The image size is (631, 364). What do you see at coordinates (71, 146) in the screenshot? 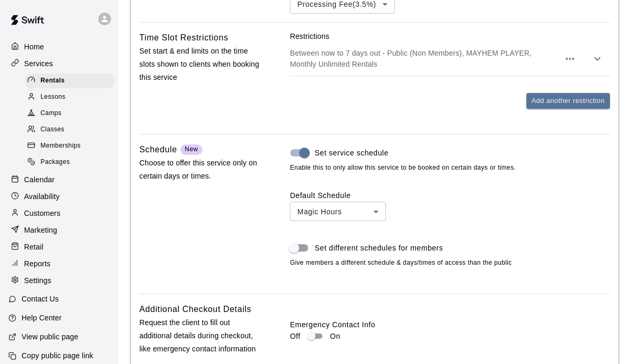
I see `a: Memberships` at bounding box center [71, 146].